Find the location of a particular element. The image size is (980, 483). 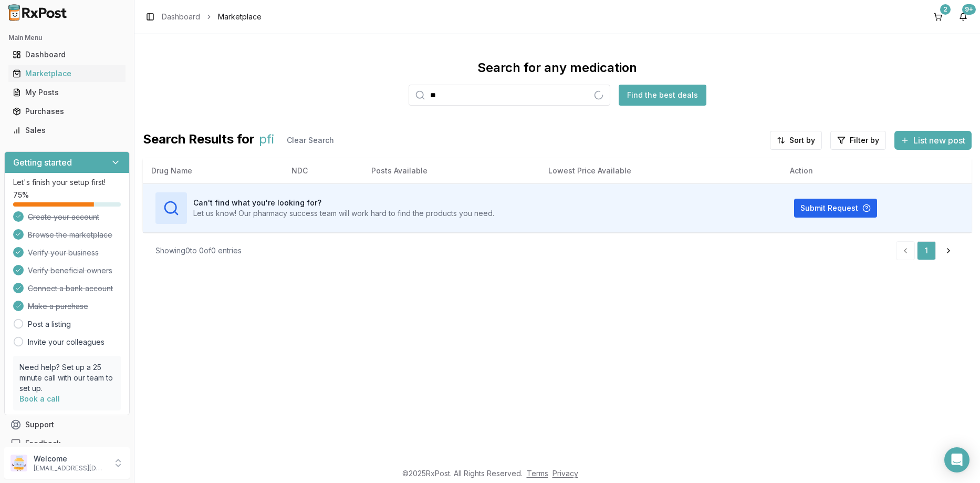

p: Need help? Set up a 25 minute call with our team to set up. is located at coordinates (66, 378).